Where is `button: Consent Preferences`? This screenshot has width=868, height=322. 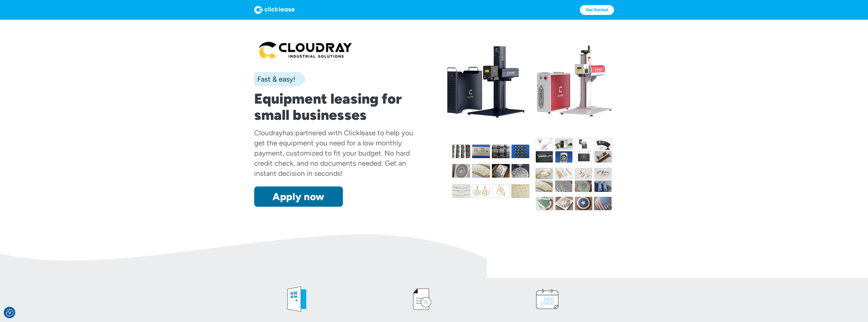
button: Consent Preferences is located at coordinates (10, 312).